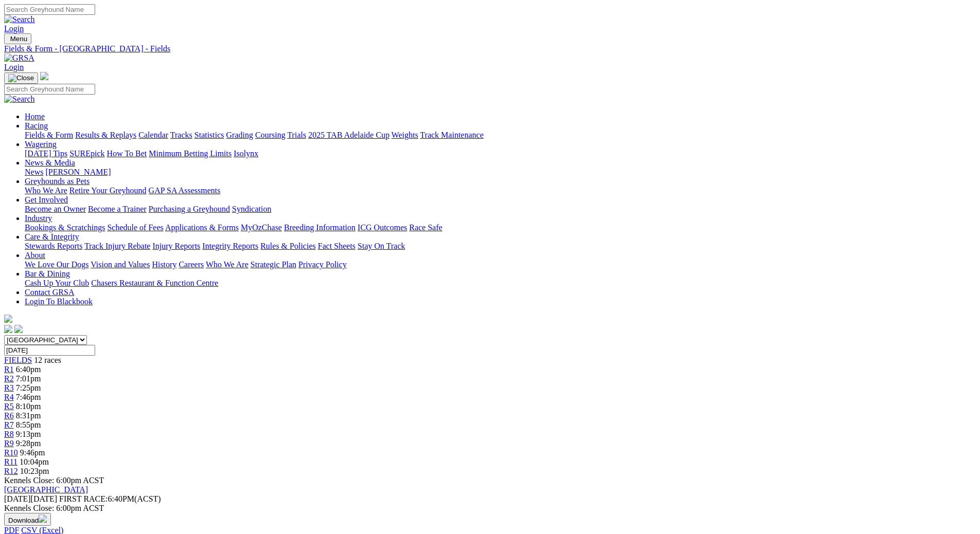 Image resolution: width=980 pixels, height=534 pixels. I want to click on div: Racing, so click(500, 135).